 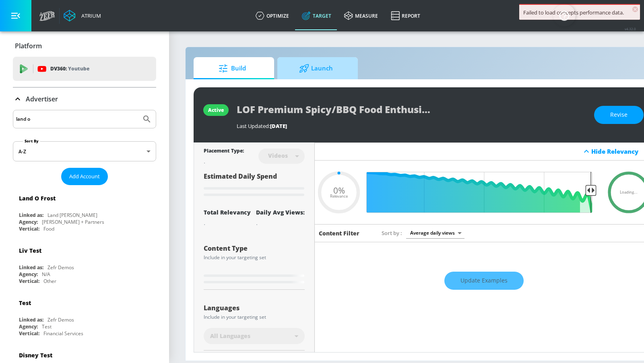 What do you see at coordinates (339, 196) in the screenshot?
I see `span: Relevance` at bounding box center [339, 196].